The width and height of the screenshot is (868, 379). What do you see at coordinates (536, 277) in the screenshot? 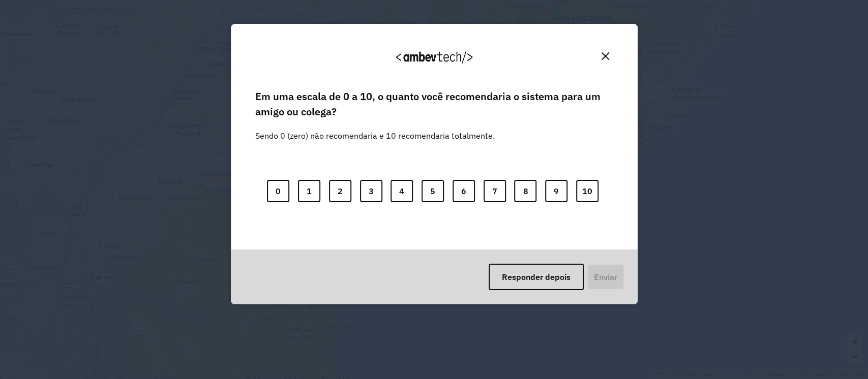
I see `button: Responder depois` at bounding box center [536, 277].